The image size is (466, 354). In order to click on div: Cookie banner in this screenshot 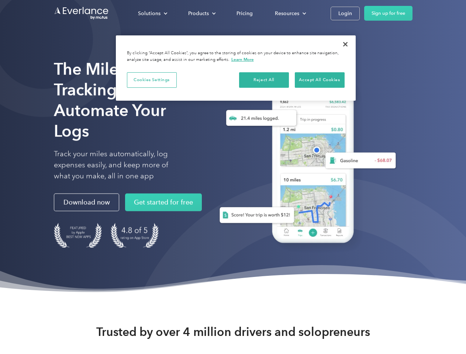, I will do `click(236, 68)`.